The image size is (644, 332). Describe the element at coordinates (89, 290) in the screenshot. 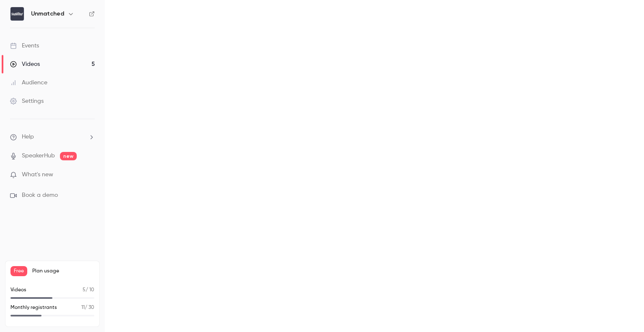

I see `p: / 10` at that location.